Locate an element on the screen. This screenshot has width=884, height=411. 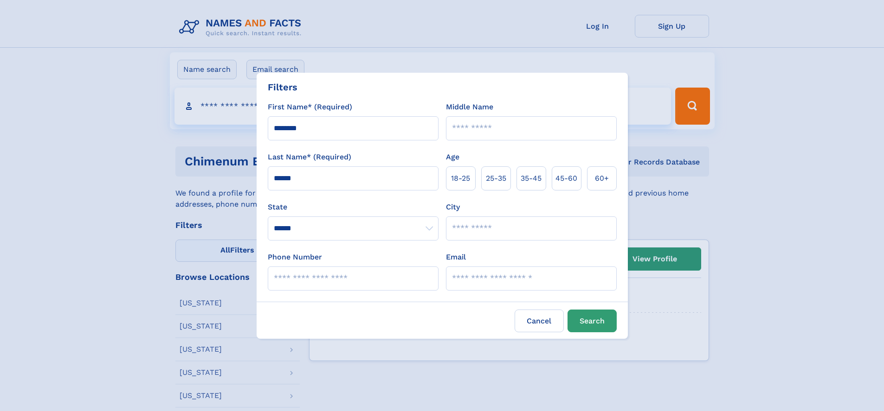
div: Filters is located at coordinates (282, 87).